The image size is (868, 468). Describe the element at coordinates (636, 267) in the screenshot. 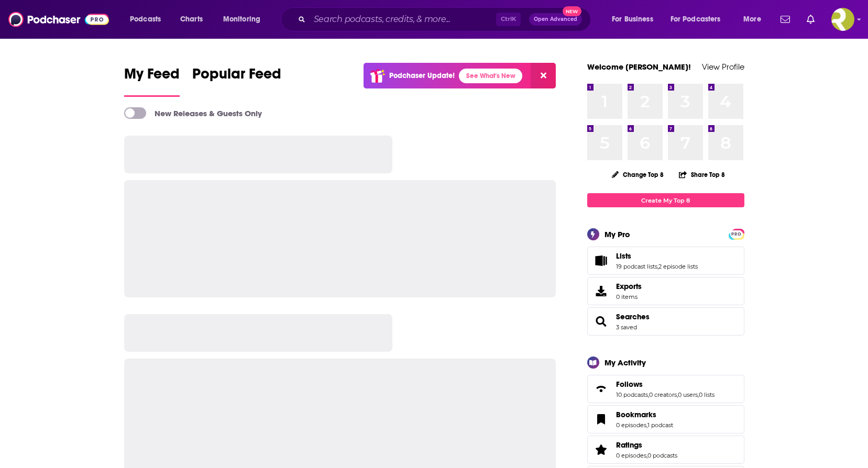

I see `a: 19 podcast lists` at that location.